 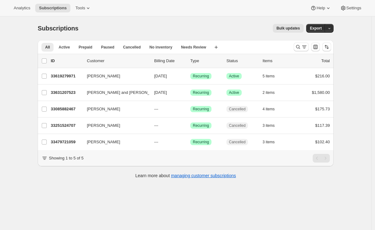 What do you see at coordinates (268, 93) in the screenshot?
I see `span: 2 items` at bounding box center [268, 93].